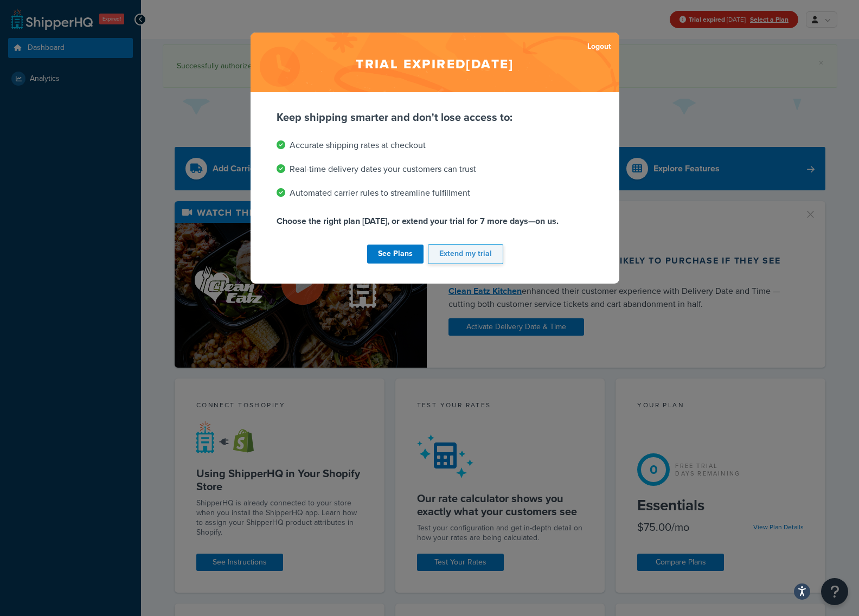  What do you see at coordinates (435, 169) in the screenshot?
I see `li: Real-time delivery dates your customers can trust` at bounding box center [435, 169].